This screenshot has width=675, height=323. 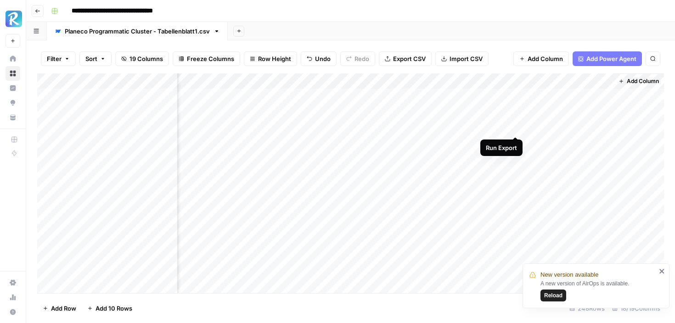 What do you see at coordinates (54, 59) in the screenshot?
I see `span: Filter` at bounding box center [54, 59].